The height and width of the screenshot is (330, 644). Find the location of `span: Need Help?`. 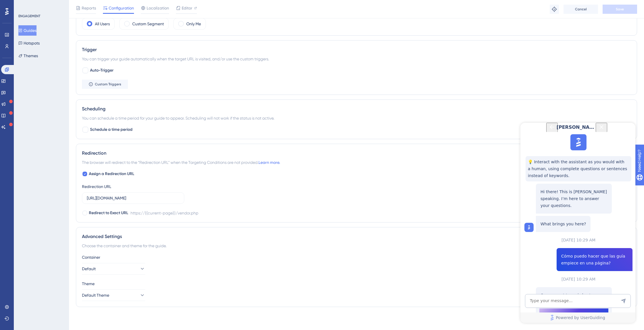

span: Need Help? is located at coordinates (25, 5).